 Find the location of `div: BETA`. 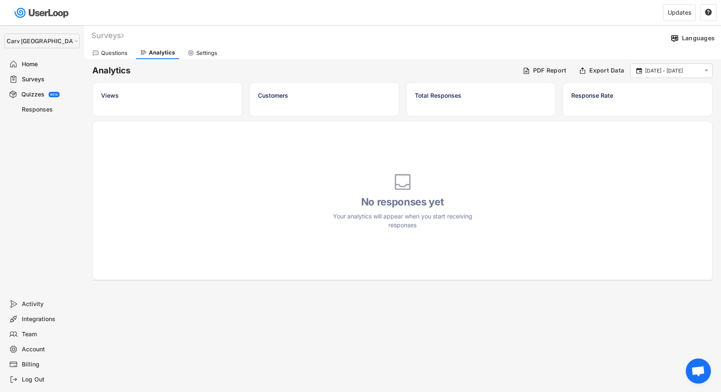

div: BETA is located at coordinates (54, 94).